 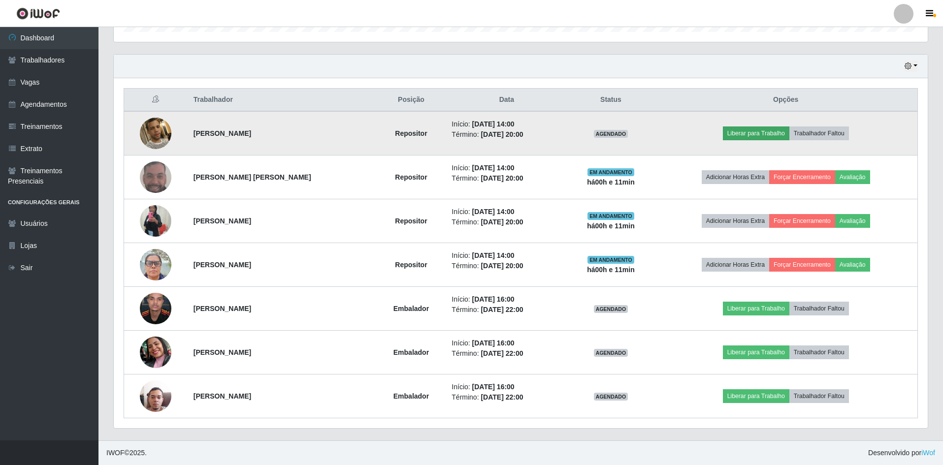 What do you see at coordinates (156, 353) in the screenshot?
I see `img: 1756305018782.jpeg` at bounding box center [156, 353].